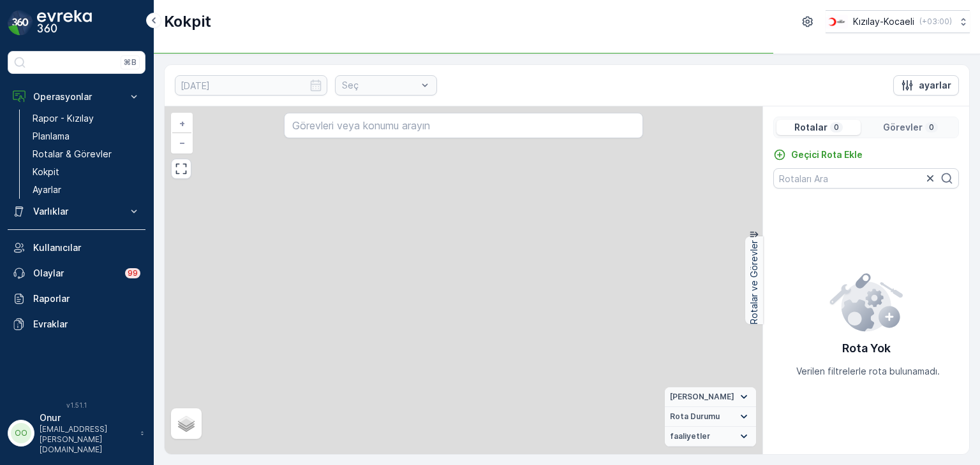 The height and width of the screenshot is (465, 980). I want to click on p: Rotalar, so click(810, 128).